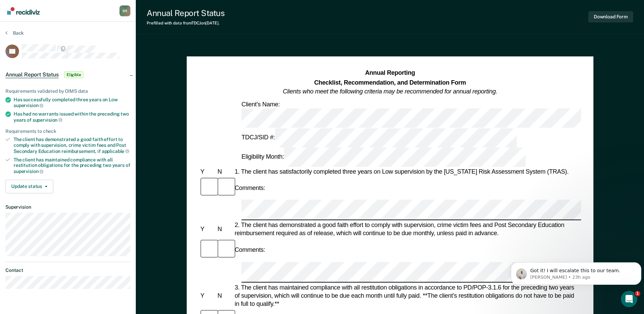  I want to click on div: Has successfully completed three years on Low, so click(72, 103).